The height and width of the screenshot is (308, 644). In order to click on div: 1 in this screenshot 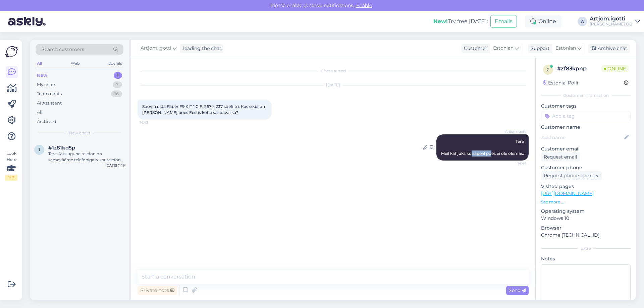, I will do `click(117, 75)`.